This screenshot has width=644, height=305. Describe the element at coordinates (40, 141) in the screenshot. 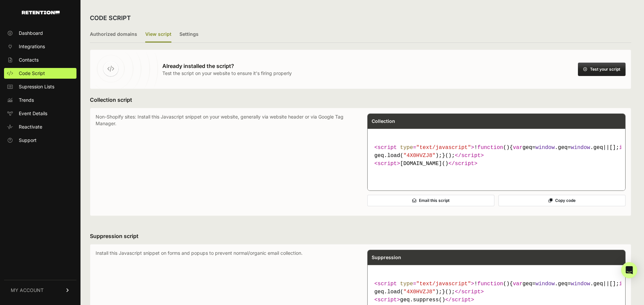

I see `a: Support` at that location.